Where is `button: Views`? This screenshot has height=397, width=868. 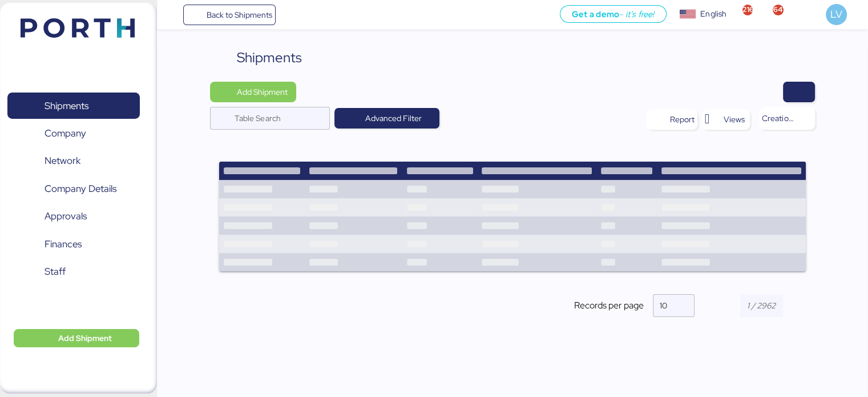 button: Views is located at coordinates (726, 119).